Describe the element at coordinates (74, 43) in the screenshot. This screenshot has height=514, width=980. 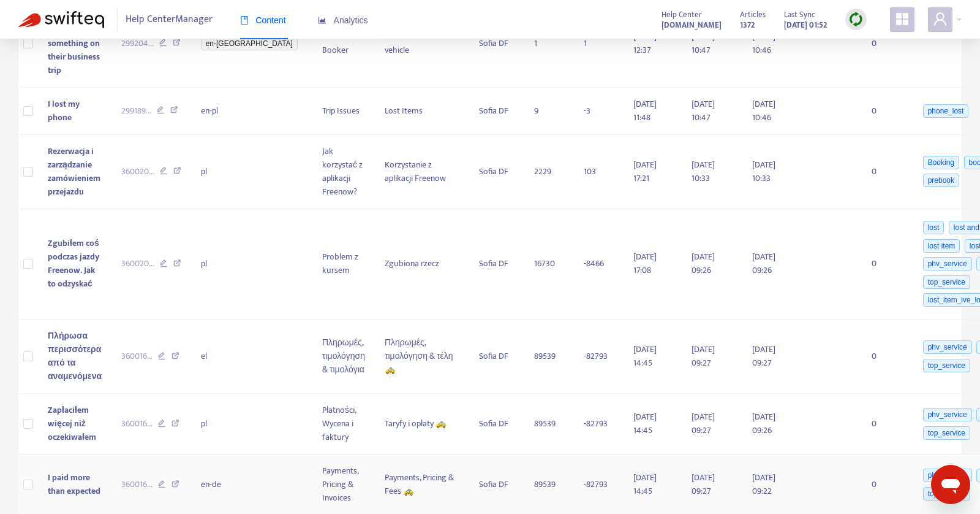
I see `span: An employee lost something on their business trip` at that location.